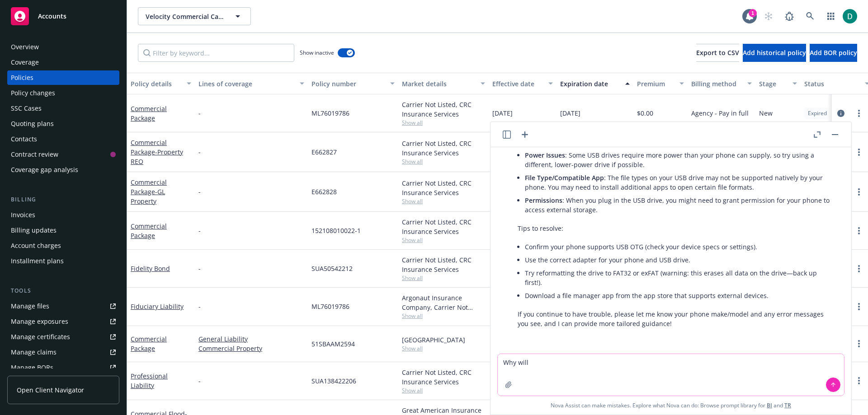  What do you see at coordinates (773, 84) in the screenshot?
I see `div: Stage` at bounding box center [773, 84].